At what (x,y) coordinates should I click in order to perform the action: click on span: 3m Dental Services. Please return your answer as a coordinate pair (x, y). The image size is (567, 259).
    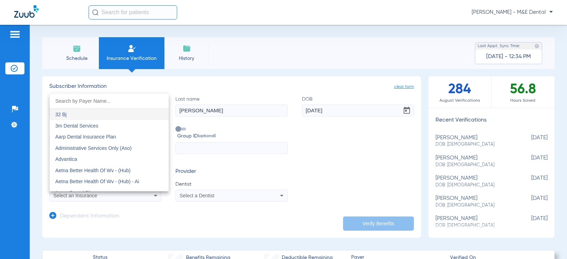
    Looking at the image, I should click on (77, 126).